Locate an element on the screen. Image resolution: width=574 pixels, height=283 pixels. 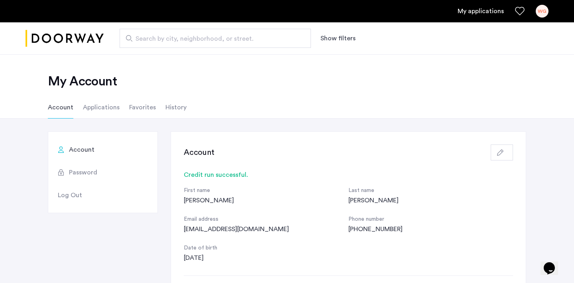
span: Account is located at coordinates (82, 149).